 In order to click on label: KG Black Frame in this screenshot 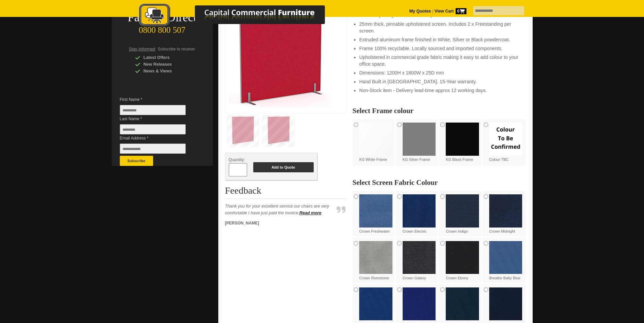, I will do `click(462, 142)`.